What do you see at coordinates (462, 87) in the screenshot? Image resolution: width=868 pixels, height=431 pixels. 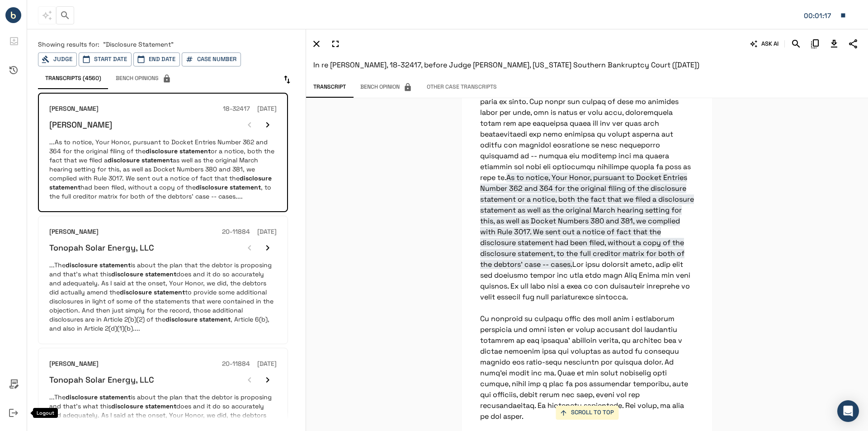 I see `button: Other Case Transcripts` at bounding box center [462, 87].